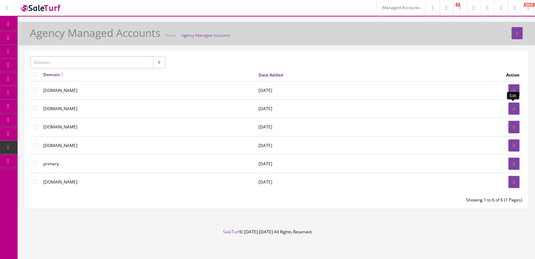 This screenshot has height=259, width=535. I want to click on img: SaleTurf, so click(41, 8).